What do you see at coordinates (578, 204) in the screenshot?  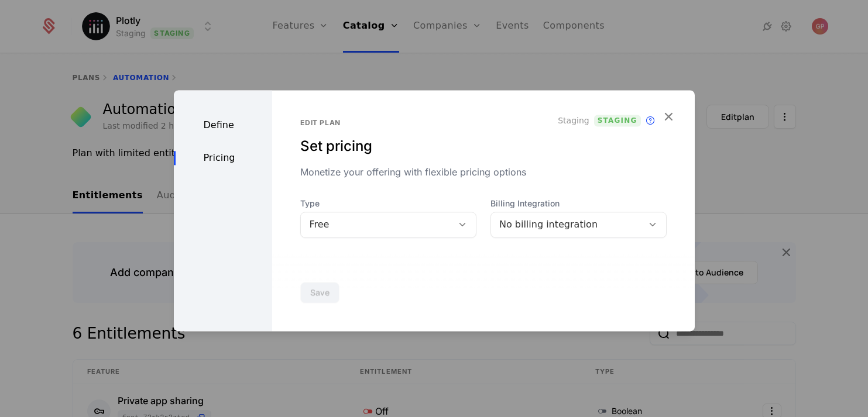 I see `span: Billing Integration` at bounding box center [578, 204].